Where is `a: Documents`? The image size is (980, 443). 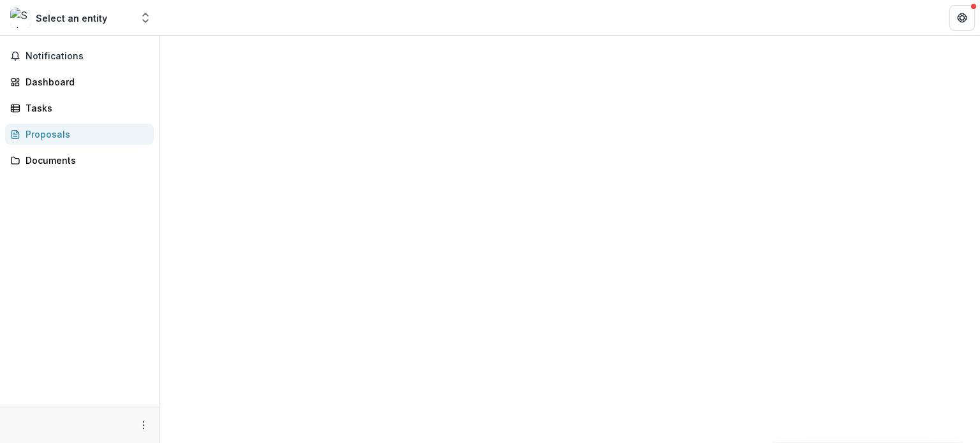
a: Documents is located at coordinates (79, 160).